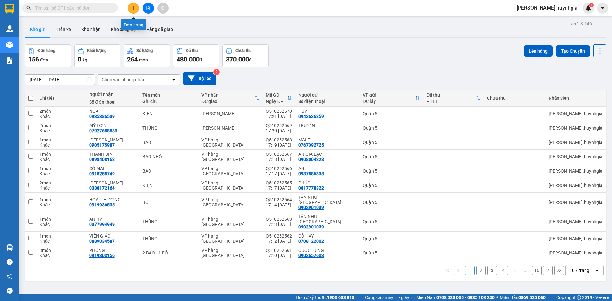 The width and height of the screenshot is (612, 301). Describe the element at coordinates (327, 183) in the screenshot. I see `div: PHÚC` at that location.